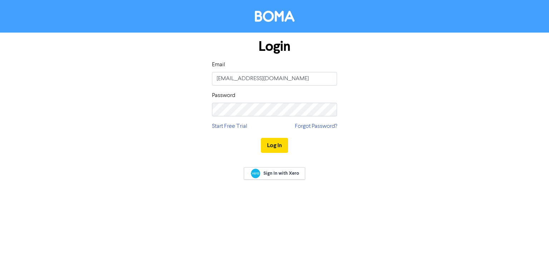 This screenshot has width=549, height=261. What do you see at coordinates (218, 65) in the screenshot?
I see `label: Email` at bounding box center [218, 65].